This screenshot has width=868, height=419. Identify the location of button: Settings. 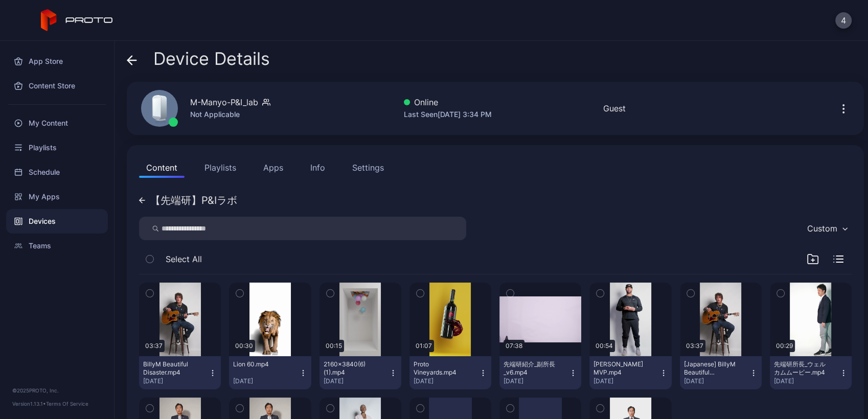
(368, 168).